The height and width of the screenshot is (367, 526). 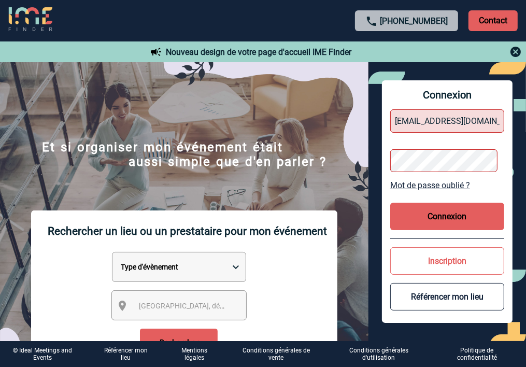 I want to click on input: Rechercher, so click(x=179, y=343).